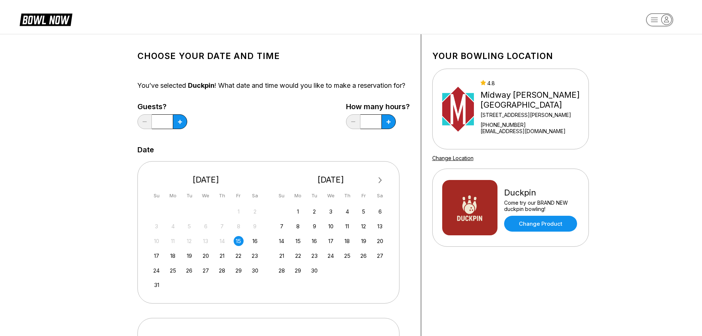 The height and width of the screenshot is (336, 702). Describe the element at coordinates (173, 241) in the screenshot. I see `div: Not available Monday, August 11th, 2025` at that location.